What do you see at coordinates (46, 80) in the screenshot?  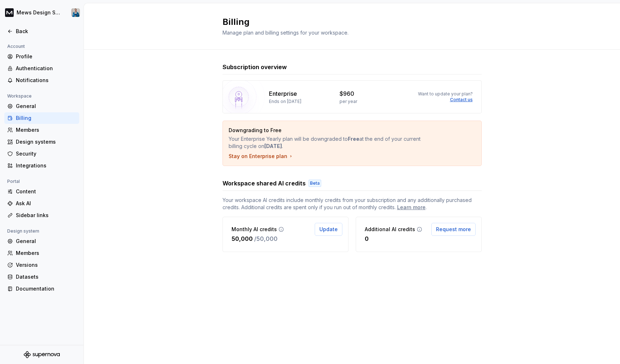 I see `div: Notifications` at bounding box center [46, 80].